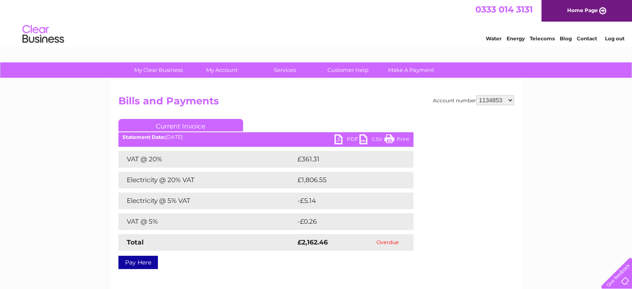  What do you see at coordinates (397, 140) in the screenshot?
I see `a: Print` at bounding box center [397, 140].